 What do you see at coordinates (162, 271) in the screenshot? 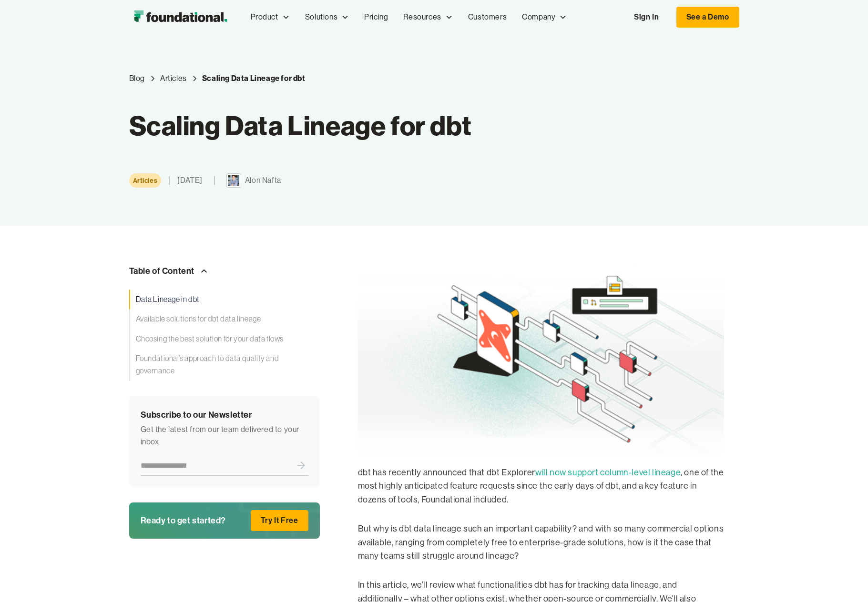
I see `div: Table of Content` at bounding box center [162, 271].